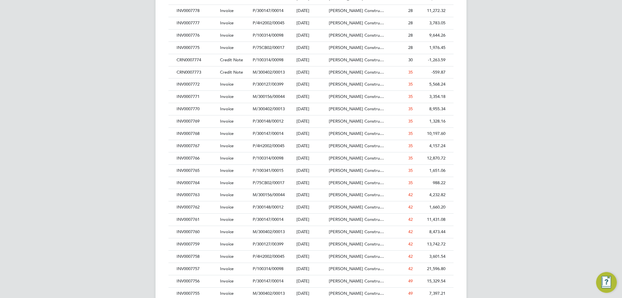 This screenshot has width=622, height=298. What do you see at coordinates (197, 11) in the screenshot?
I see `div: INV0007778` at bounding box center [197, 11].